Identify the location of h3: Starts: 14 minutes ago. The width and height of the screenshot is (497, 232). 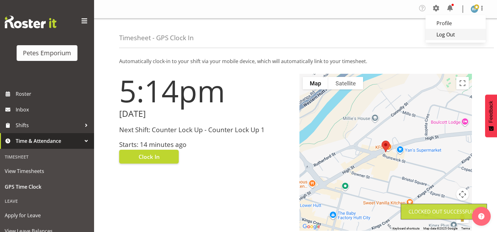
(205, 144).